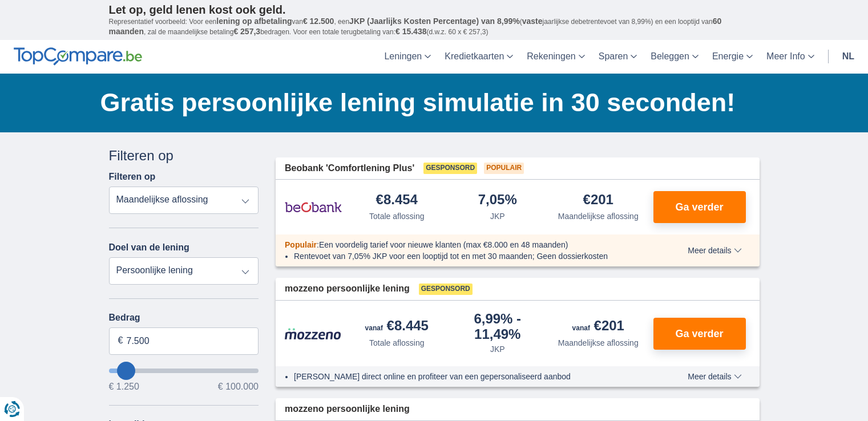 The width and height of the screenshot is (868, 421). I want to click on p: Let op, geld lenen kost ook geld., so click(434, 9).